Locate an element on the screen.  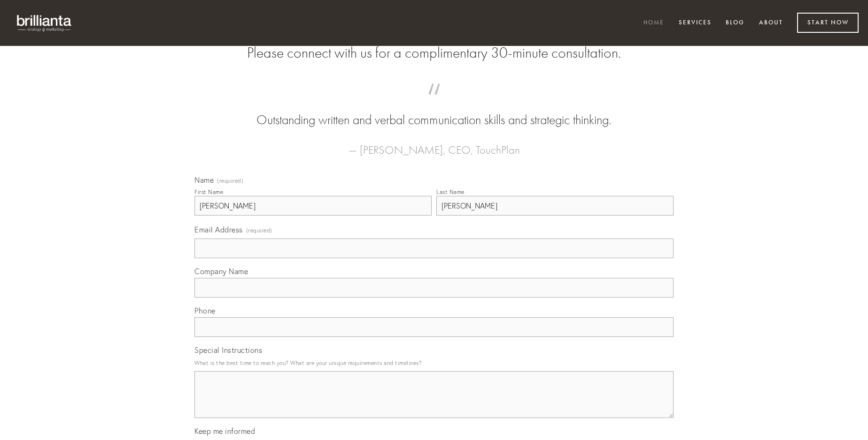
div: First Name is located at coordinates (208, 191).